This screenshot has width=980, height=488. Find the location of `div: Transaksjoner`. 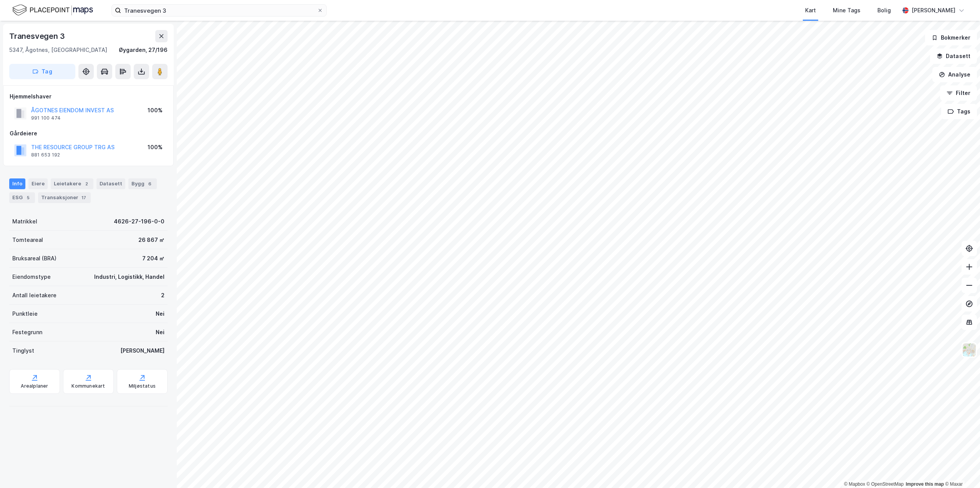

div: Transaksjoner is located at coordinates (64, 197).